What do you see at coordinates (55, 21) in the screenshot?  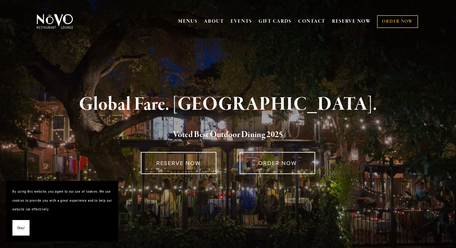 I see `img: Novo Restaurant &amp; Lounge` at bounding box center [55, 21].